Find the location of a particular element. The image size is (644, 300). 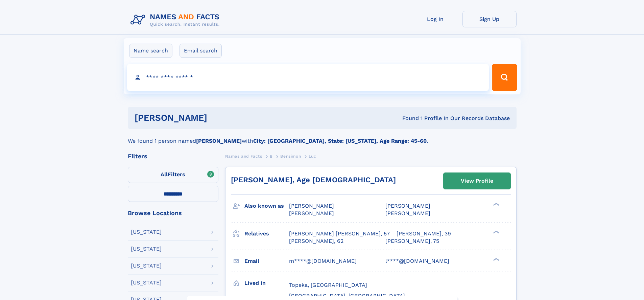

h3: Email is located at coordinates (267, 261).